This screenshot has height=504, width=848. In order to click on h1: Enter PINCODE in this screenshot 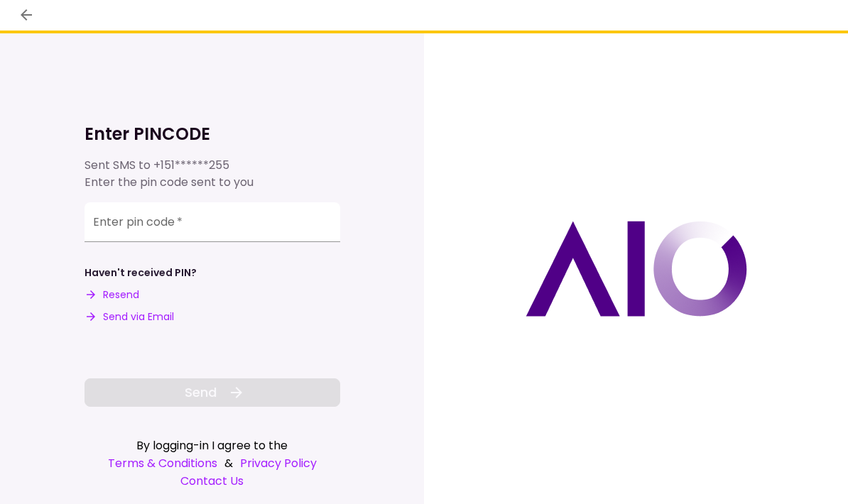, I will do `click(212, 134)`.